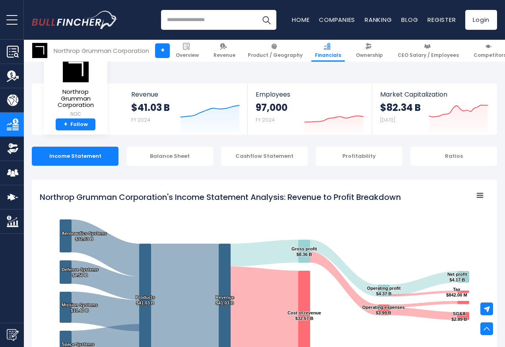 The image size is (505, 347). What do you see at coordinates (428, 55) in the screenshot?
I see `span: CEO Salary / Employees` at bounding box center [428, 55].